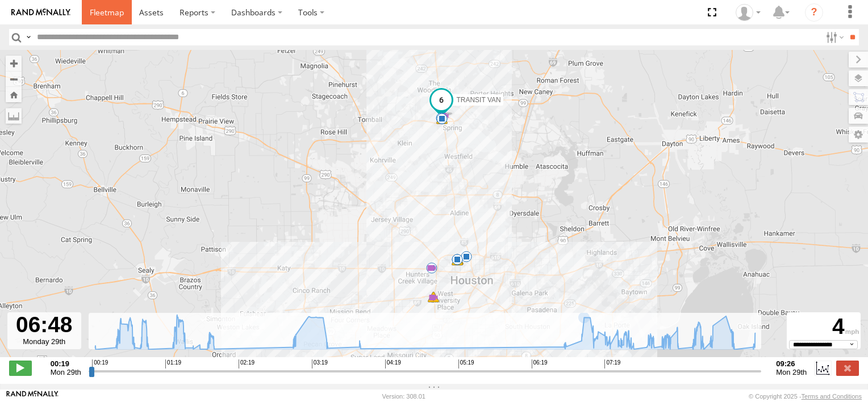  I want to click on div: © Copyright 2025 -, so click(805, 396).